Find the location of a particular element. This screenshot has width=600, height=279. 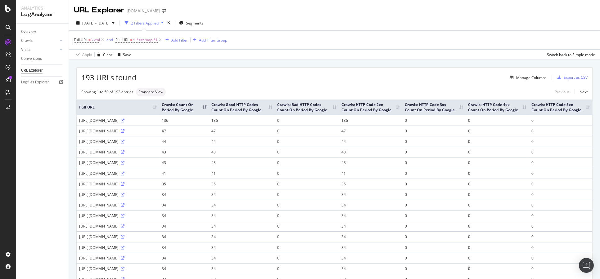

th: Crawls: HTTP Code 3xx Count On Period By Google: activate to sort column ascending is located at coordinates (434, 107).